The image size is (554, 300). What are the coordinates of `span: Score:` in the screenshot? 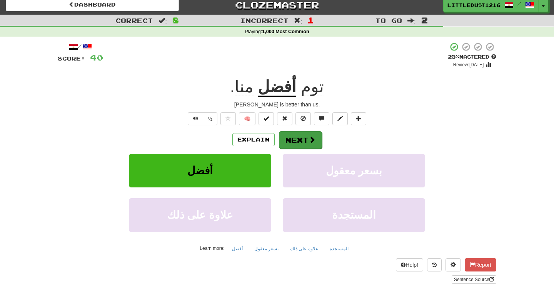 It's located at (72, 58).